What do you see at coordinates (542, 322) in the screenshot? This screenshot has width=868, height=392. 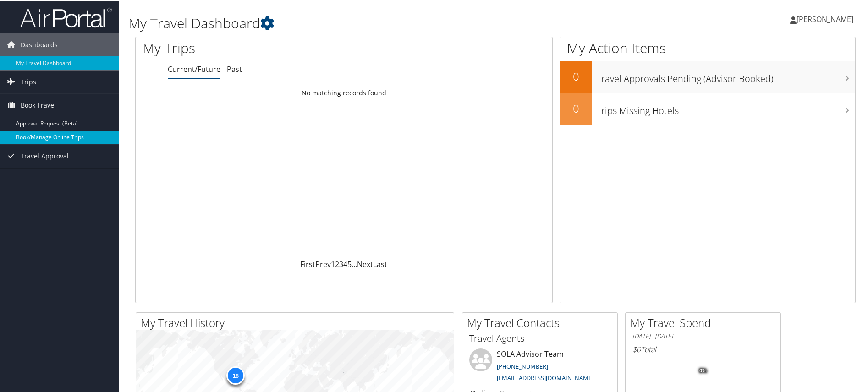 I see `h2: My Travel Contacts` at bounding box center [542, 322].